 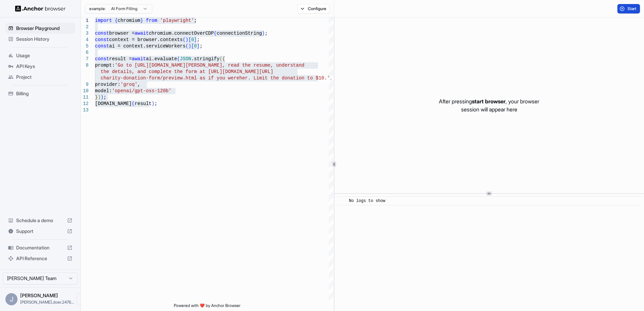 I want to click on div: Billing, so click(x=40, y=94).